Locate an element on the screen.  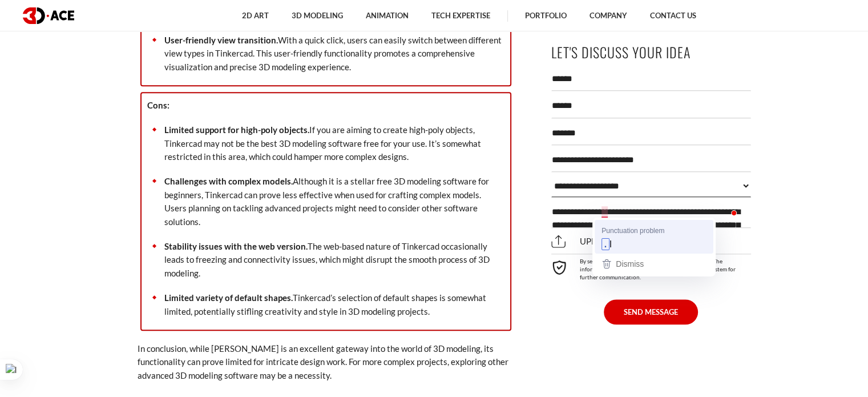
img: logo dark is located at coordinates (49, 16).